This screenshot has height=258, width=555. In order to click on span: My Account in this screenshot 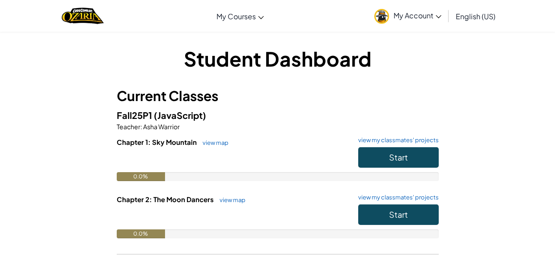, I will do `click(417, 15)`.